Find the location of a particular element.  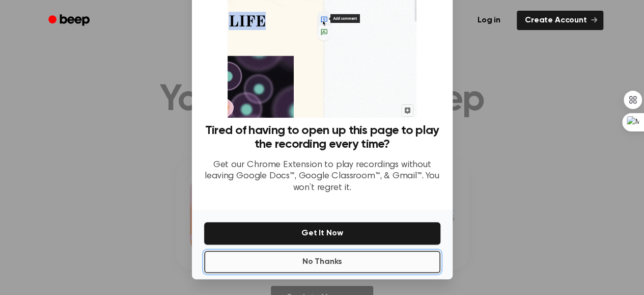

h3: Tired of having to open up this page to play the recording every time? is located at coordinates (323, 138).